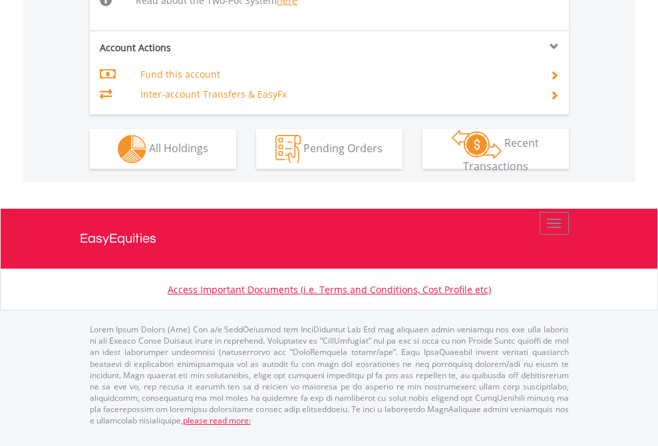  What do you see at coordinates (495, 149) in the screenshot?
I see `button: Recent Transactions` at bounding box center [495, 149].